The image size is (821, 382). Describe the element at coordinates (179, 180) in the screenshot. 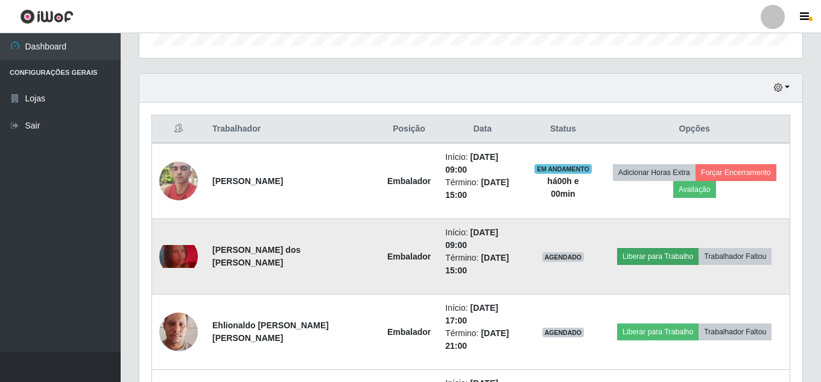

I see `img: 1745337138918.jpeg` at that location.